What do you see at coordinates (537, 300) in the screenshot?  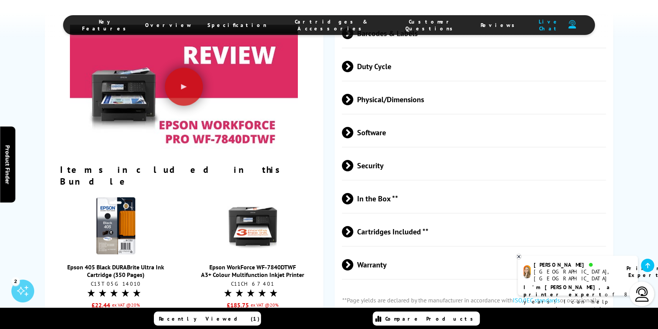 I see `a: ISO/IEC standards` at bounding box center [537, 300].